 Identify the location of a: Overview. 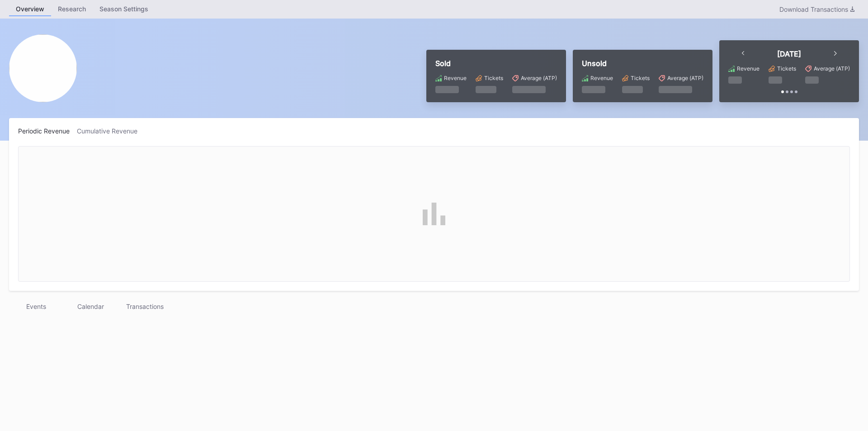
(30, 9).